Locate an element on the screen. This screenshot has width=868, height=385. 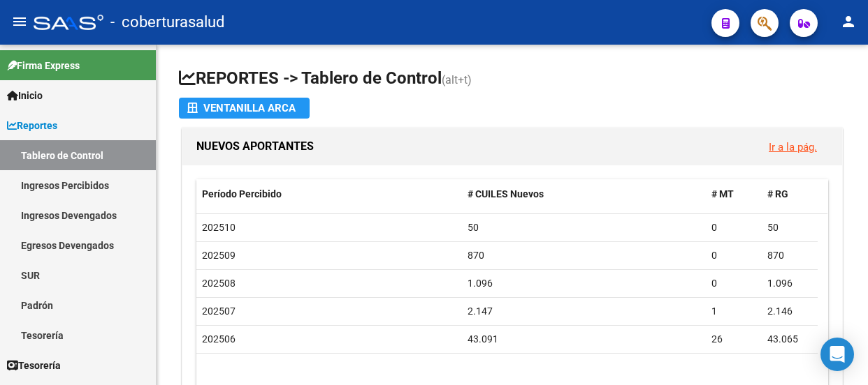
div: 43.091 is located at coordinates (584, 339).